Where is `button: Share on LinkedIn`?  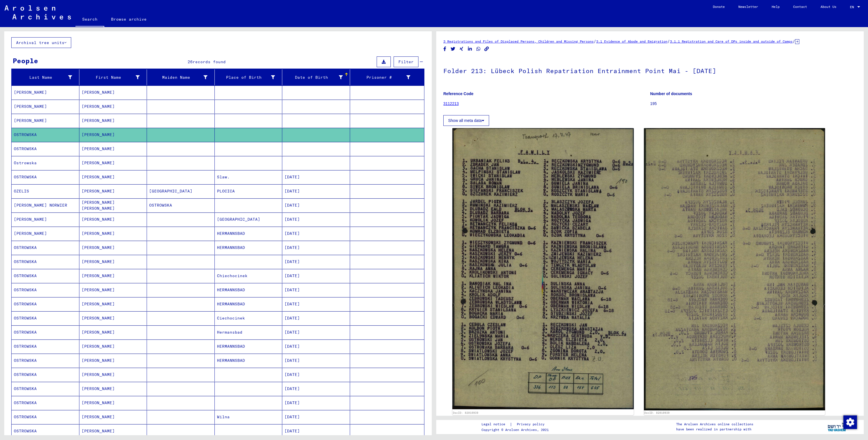 button: Share on LinkedIn is located at coordinates (470, 49).